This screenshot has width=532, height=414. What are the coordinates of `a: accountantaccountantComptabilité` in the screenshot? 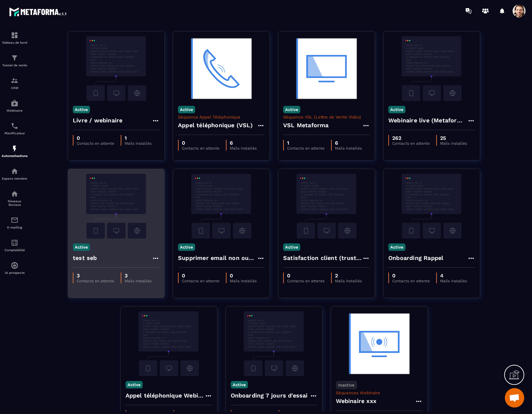 It's located at (15, 245).